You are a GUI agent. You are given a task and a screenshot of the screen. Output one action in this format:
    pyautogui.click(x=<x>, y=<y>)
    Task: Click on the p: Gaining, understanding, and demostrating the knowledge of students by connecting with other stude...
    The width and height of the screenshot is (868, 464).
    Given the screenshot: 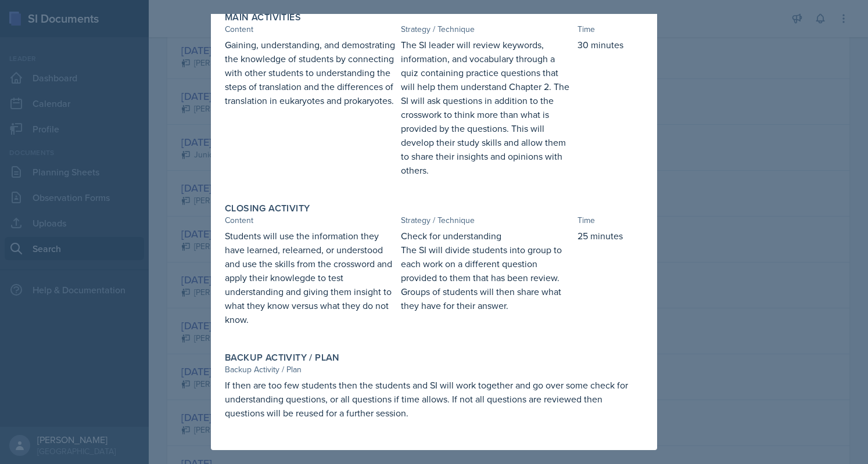 What is the action you would take?
    pyautogui.click(x=310, y=72)
    